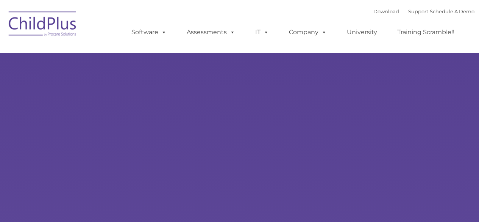 The image size is (479, 222). What do you see at coordinates (426, 32) in the screenshot?
I see `a: Training Scramble!!` at bounding box center [426, 32].